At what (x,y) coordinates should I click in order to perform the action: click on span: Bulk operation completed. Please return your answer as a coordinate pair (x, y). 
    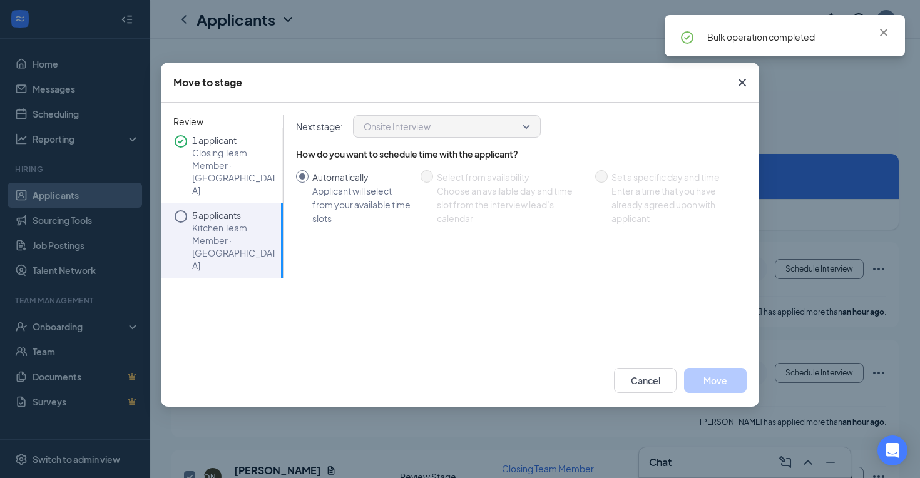
    Looking at the image, I should click on (761, 37).